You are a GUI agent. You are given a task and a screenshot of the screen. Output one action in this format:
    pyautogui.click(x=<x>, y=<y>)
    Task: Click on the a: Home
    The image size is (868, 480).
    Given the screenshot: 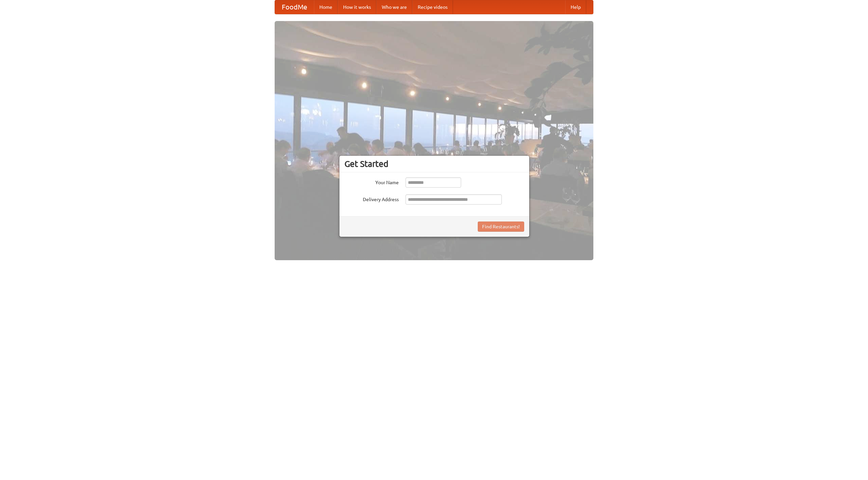 What is the action you would take?
    pyautogui.click(x=326, y=7)
    